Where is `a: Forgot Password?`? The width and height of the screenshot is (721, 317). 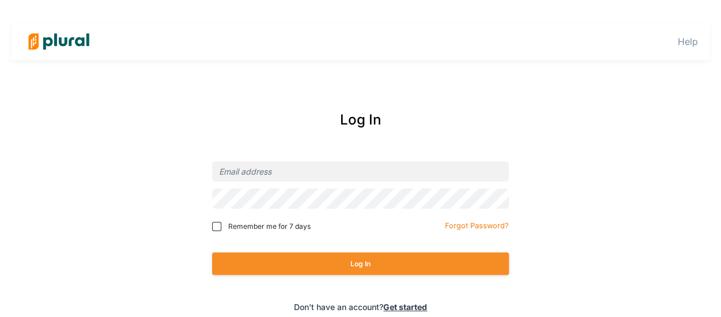 a: Forgot Password? is located at coordinates (477, 225).